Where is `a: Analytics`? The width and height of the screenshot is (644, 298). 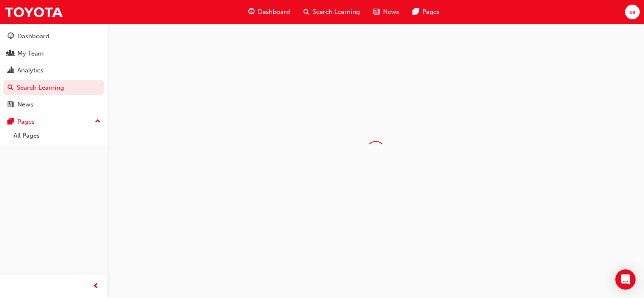 a: Analytics is located at coordinates (53, 70).